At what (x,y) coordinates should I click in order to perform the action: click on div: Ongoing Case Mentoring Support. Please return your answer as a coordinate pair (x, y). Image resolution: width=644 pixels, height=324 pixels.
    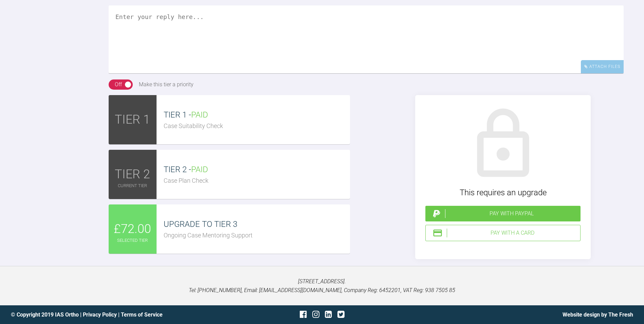
    Looking at the image, I should click on (257, 235).